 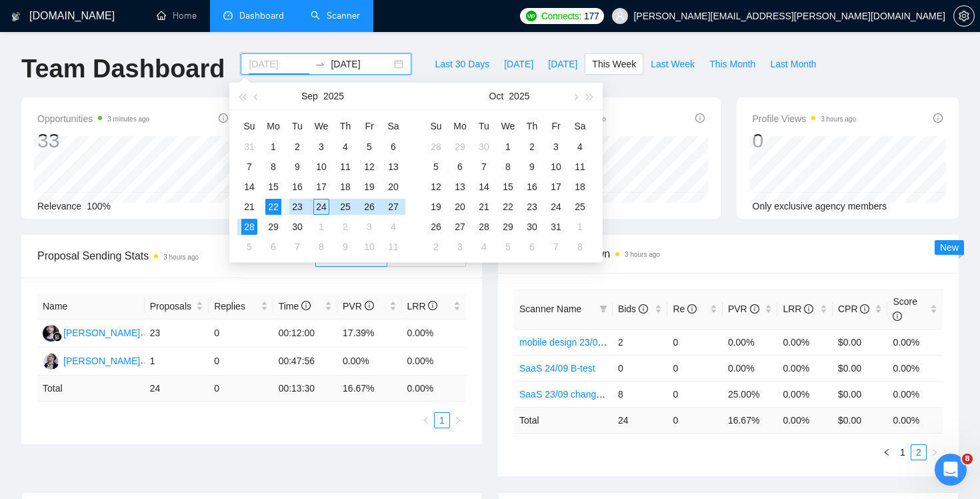 I want to click on td: 2025-10-16, so click(x=532, y=187).